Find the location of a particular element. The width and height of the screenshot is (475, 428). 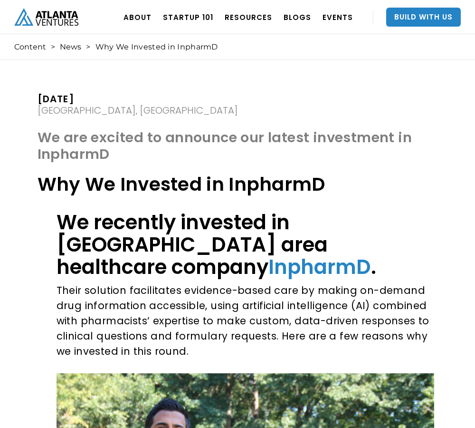

a: RESOURCES is located at coordinates (248, 17).